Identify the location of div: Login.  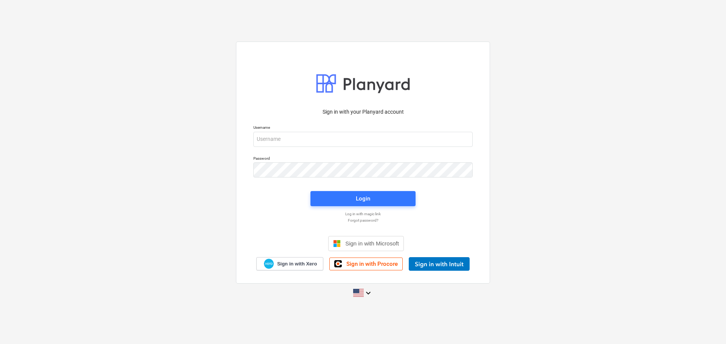
(363, 199).